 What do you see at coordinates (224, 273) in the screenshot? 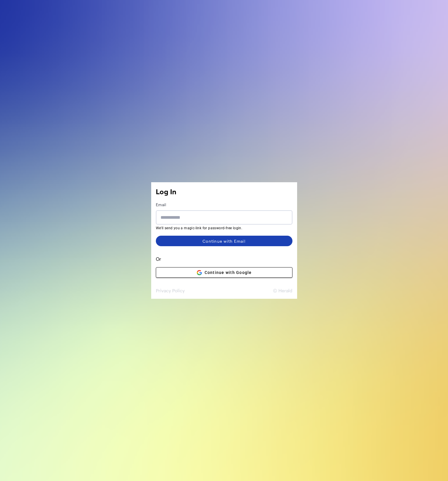
I see `button: Google logoContinue with Google` at bounding box center [224, 273].